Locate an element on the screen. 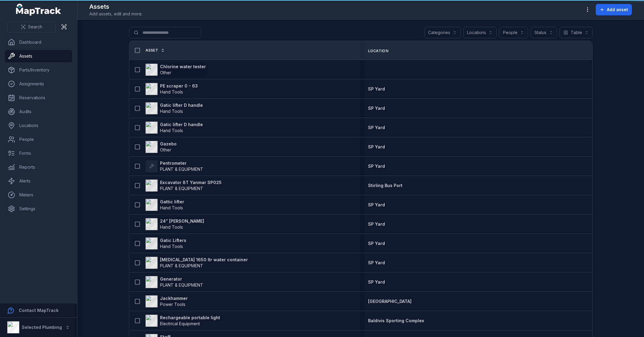  strong: PE scraper 0 - 63 is located at coordinates (178, 86).